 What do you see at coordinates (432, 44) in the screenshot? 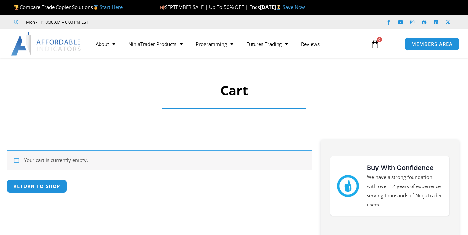
I see `span: MEMBERS AREA` at bounding box center [432, 44].